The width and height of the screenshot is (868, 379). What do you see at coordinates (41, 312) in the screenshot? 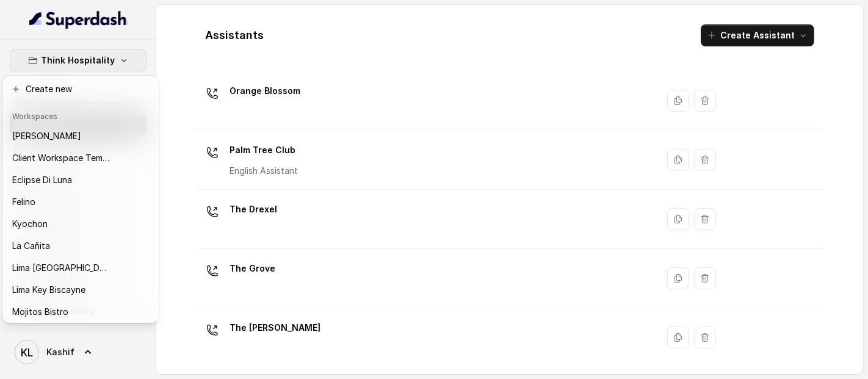
I see `p: Mojitos Bistro` at bounding box center [41, 312].